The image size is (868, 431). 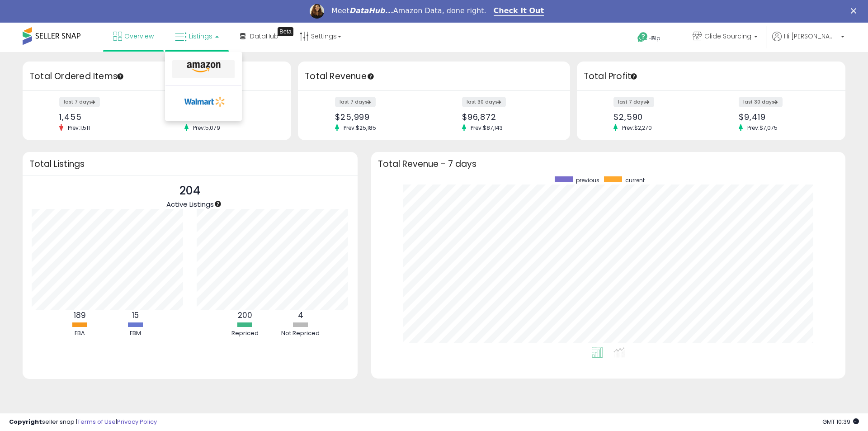 I want to click on a: Listings, so click(x=196, y=36).